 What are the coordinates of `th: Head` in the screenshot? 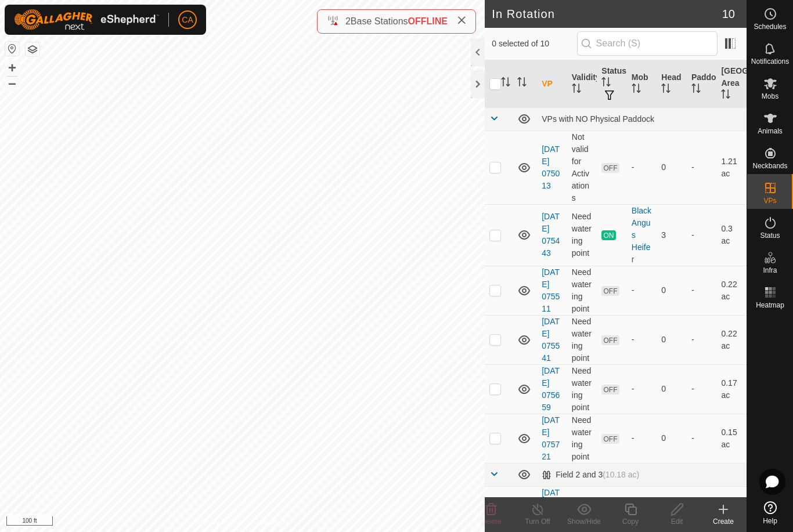 It's located at (671, 84).